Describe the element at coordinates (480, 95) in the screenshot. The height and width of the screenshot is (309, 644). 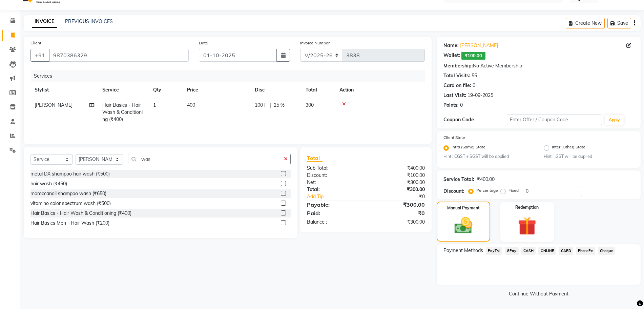
I see `div: 19-09-2025` at that location.